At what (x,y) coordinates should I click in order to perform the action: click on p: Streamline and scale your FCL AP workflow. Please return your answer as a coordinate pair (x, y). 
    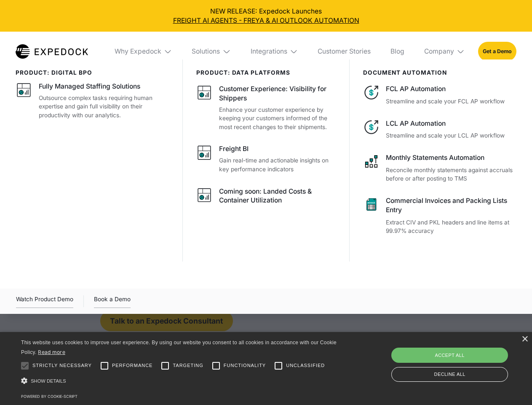
    Looking at the image, I should click on (451, 101).